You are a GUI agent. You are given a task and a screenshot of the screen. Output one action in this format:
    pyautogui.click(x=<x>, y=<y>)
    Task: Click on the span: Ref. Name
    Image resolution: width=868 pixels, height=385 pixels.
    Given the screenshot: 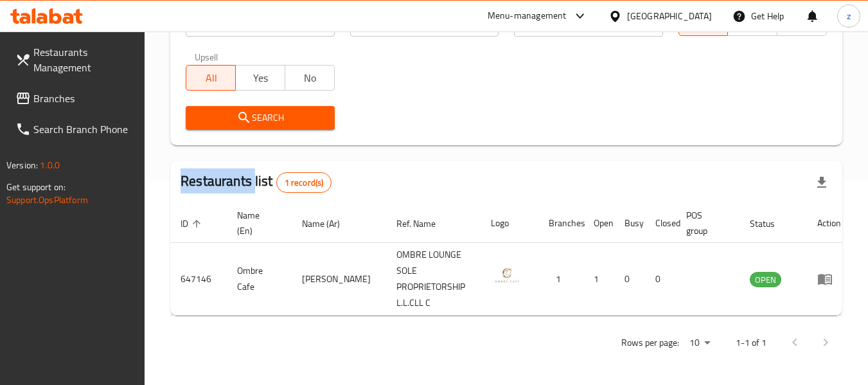 What is the action you would take?
    pyautogui.click(x=424, y=224)
    